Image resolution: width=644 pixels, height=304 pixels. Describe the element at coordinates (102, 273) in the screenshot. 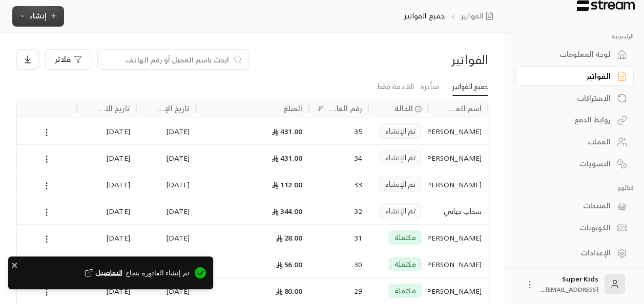

I see `span: التفاصيل` at that location.